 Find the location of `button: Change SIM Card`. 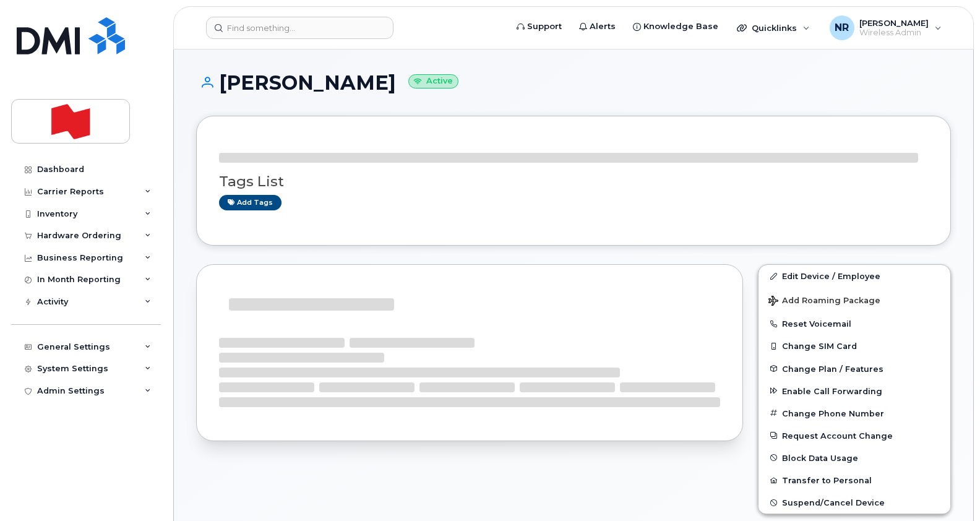

button: Change SIM Card is located at coordinates (855, 346).